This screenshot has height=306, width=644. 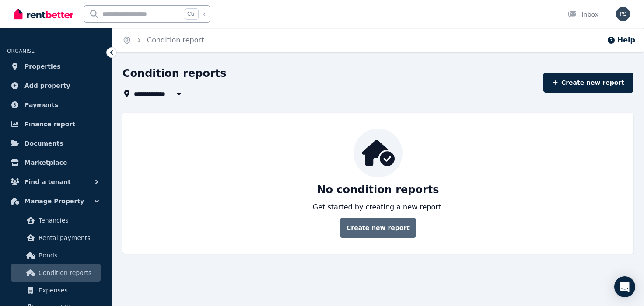 What do you see at coordinates (56, 143) in the screenshot?
I see `a: Documents` at bounding box center [56, 143].